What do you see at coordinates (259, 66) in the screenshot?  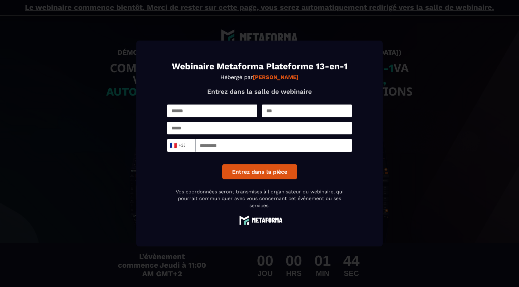 I see `h1: Webinaire Metaforma Plateforme 13-en-1` at bounding box center [259, 66].